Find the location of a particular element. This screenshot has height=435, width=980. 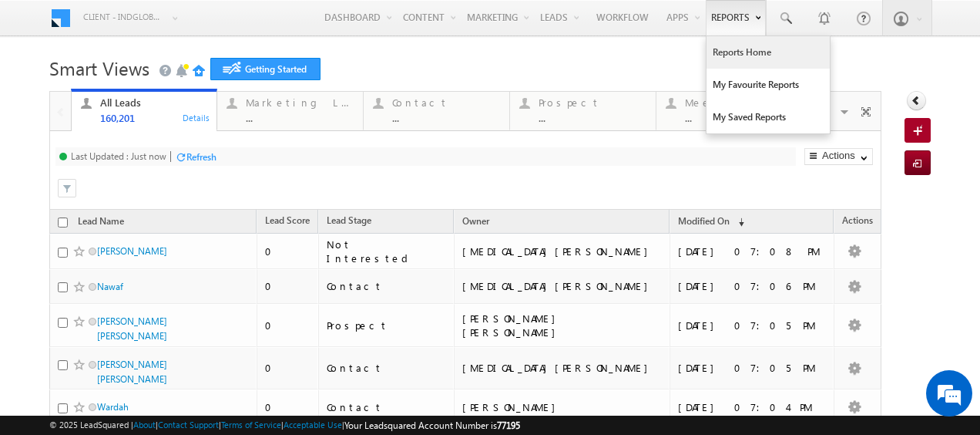

em: Start Chat is located at coordinates (244, 343).